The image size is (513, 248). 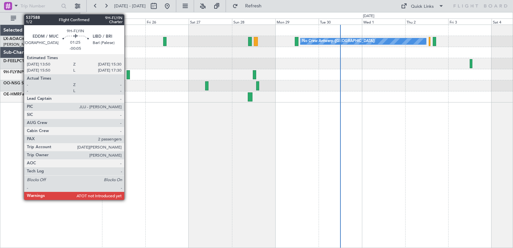 I want to click on span: All Aircraft, so click(x=44, y=18).